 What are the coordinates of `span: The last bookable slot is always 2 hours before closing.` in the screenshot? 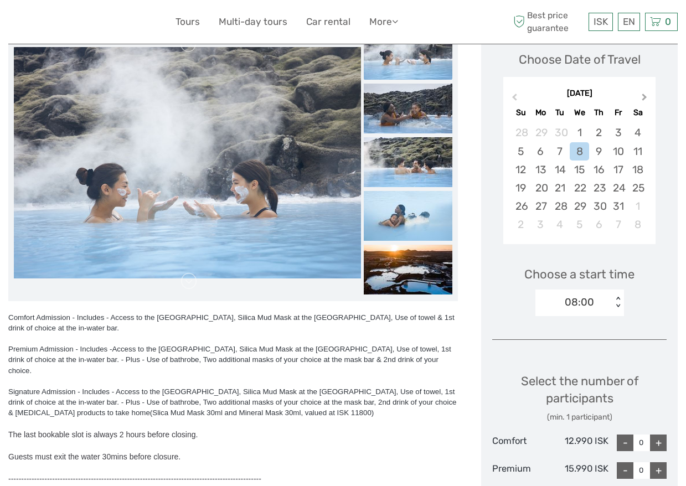 It's located at (103, 435).